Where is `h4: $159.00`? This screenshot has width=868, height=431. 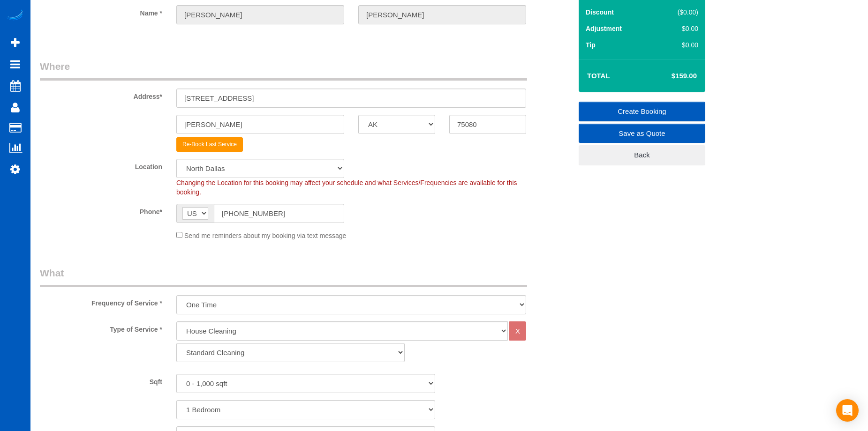
h4: $159.00 is located at coordinates (670, 76).